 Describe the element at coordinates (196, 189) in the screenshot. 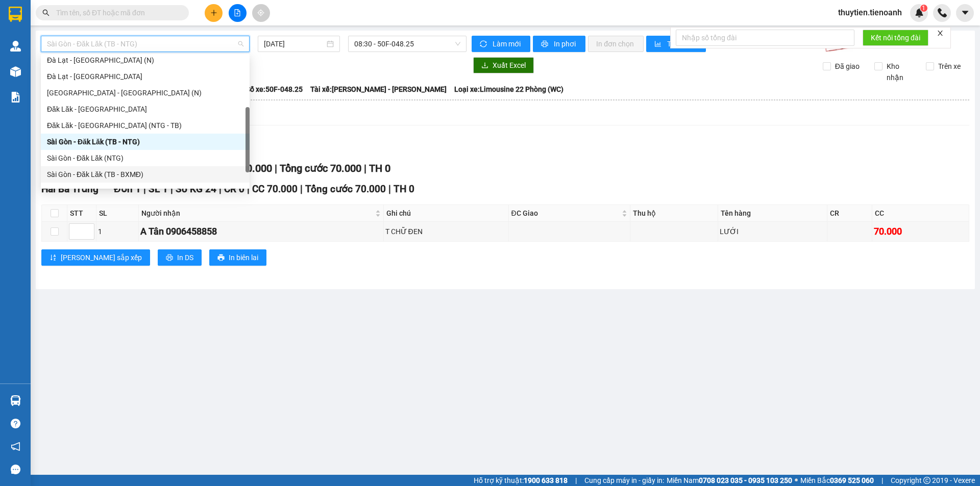

I see `span: Số KG 24` at that location.